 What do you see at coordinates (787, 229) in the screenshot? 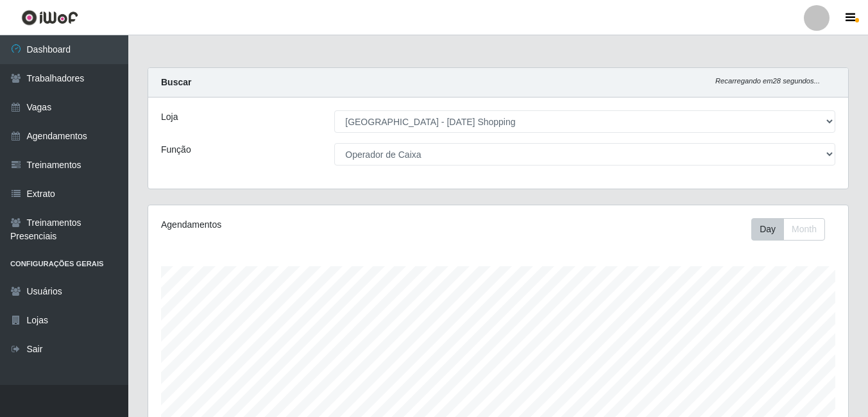
I see `div: First group` at bounding box center [787, 229].